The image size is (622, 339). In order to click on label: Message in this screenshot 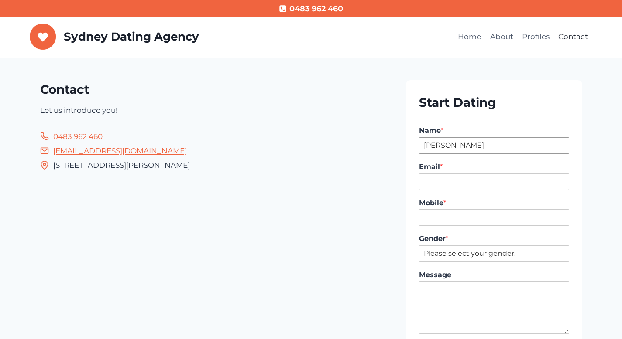, I will do `click(493, 275)`.